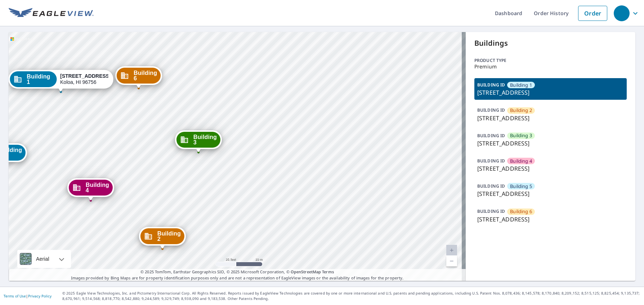 The height and width of the screenshot is (305, 644). I want to click on a: Privacy Policy, so click(39, 296).